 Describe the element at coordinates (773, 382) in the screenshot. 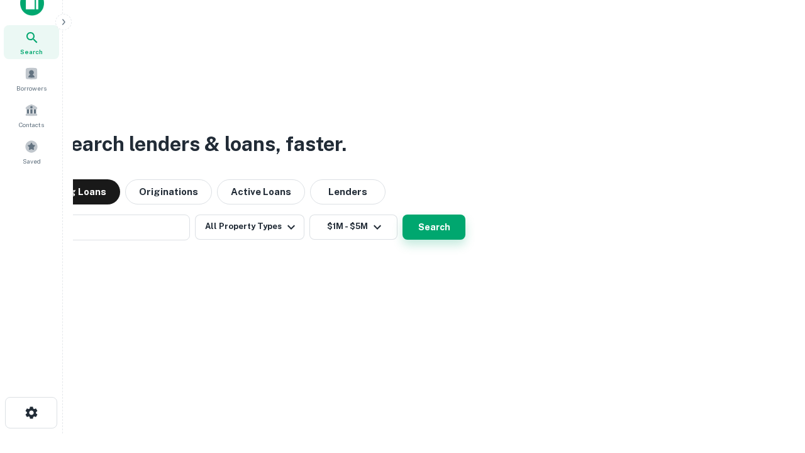

I see `div: Chat Widget` at that location.